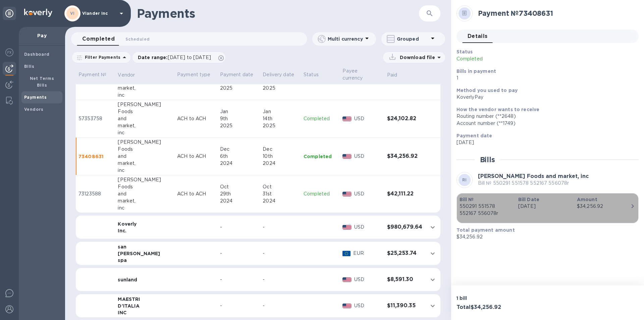  Describe the element at coordinates (498, 109) in the screenshot. I see `b: How the vendor wants to receive` at that location.